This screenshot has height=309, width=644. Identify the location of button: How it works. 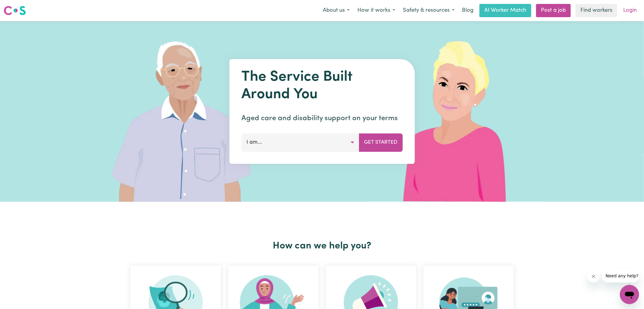
(376, 11).